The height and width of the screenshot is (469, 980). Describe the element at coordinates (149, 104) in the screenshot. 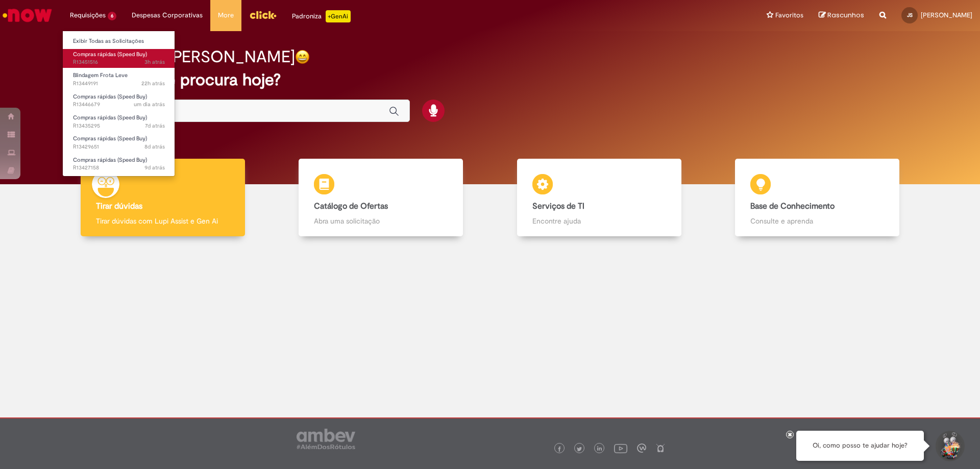

I see `time: 26/08/2025 08:32:31` at that location.